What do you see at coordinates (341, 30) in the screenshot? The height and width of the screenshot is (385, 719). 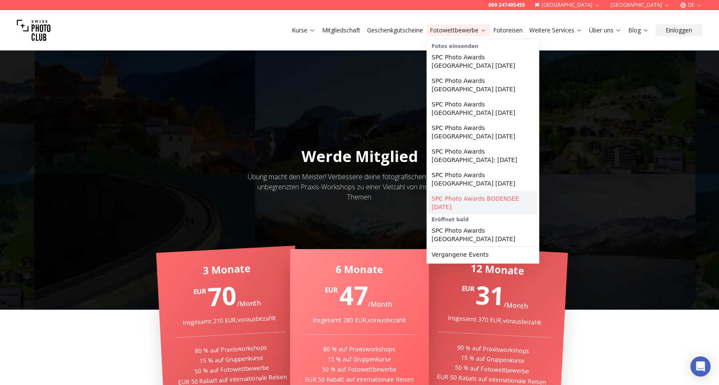 I see `button: Mitgliedschaft` at bounding box center [341, 30].